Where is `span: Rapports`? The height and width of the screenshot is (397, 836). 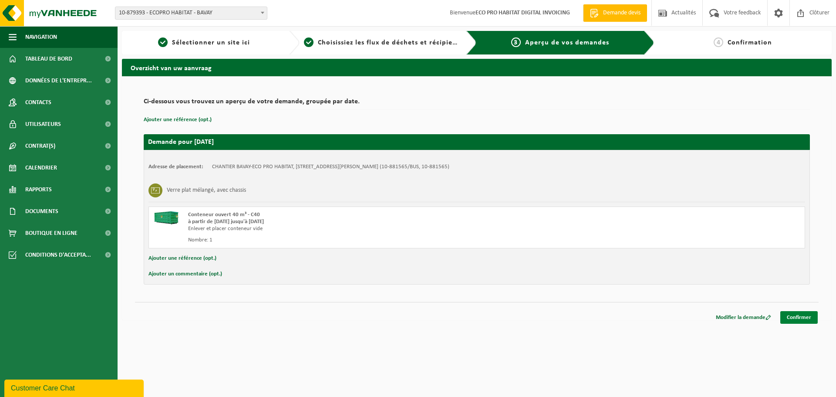
span: Rapports is located at coordinates (38, 189).